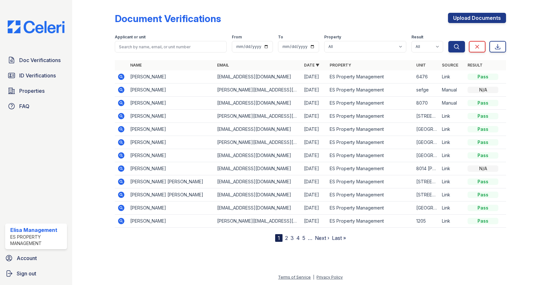 Image resolution: width=549 pixels, height=285 pixels. What do you see at coordinates (450, 65) in the screenshot?
I see `a: Source` at bounding box center [450, 65].